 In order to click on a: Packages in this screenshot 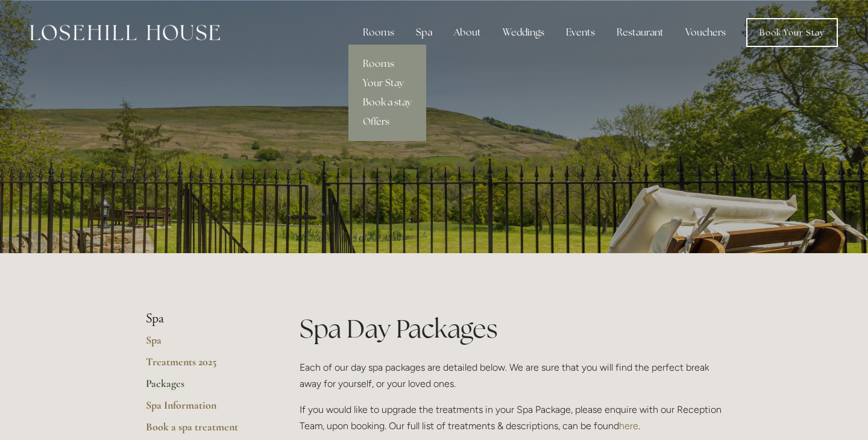, I will do `click(203, 387)`.